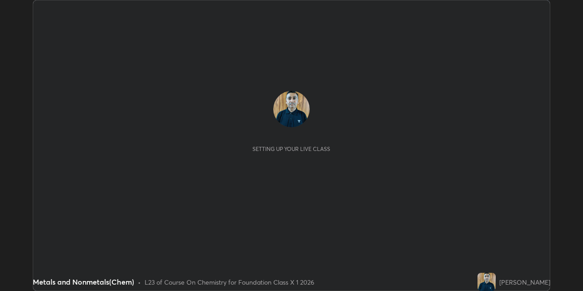  I want to click on div: Setting up your live class, so click(291, 149).